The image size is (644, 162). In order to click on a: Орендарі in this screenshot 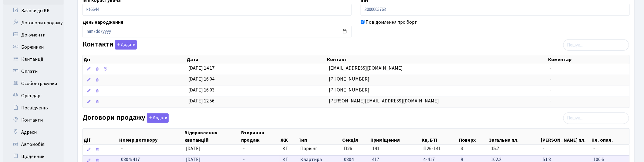, I will do `click(33, 96)`.